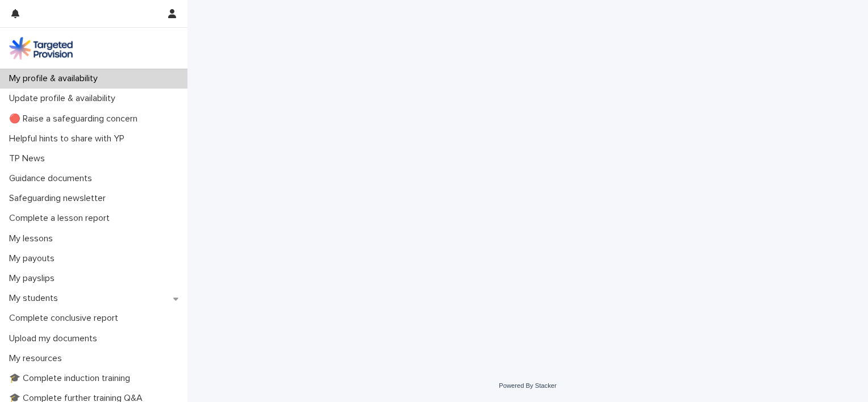 Image resolution: width=868 pixels, height=402 pixels. I want to click on p: Update profile & availability, so click(64, 98).